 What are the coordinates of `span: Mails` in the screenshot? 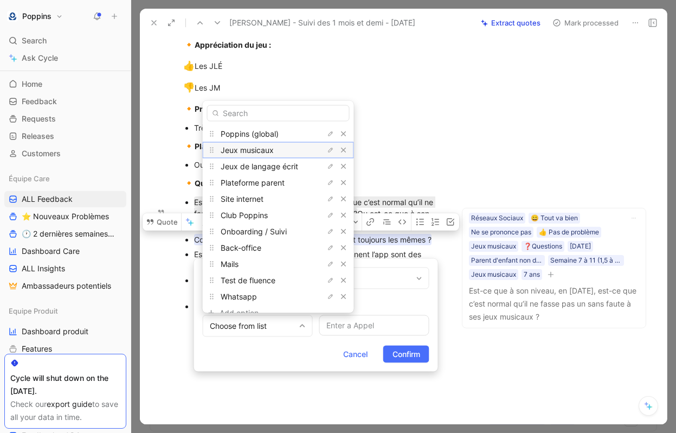 It's located at (229, 263).